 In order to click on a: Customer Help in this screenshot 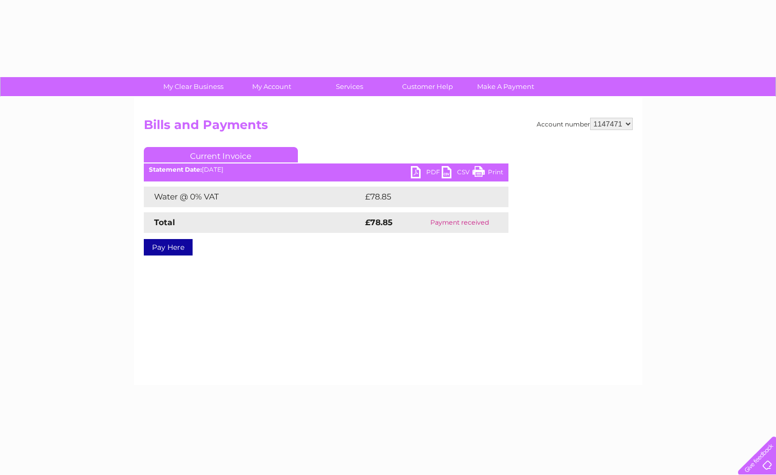, I will do `click(427, 86)`.